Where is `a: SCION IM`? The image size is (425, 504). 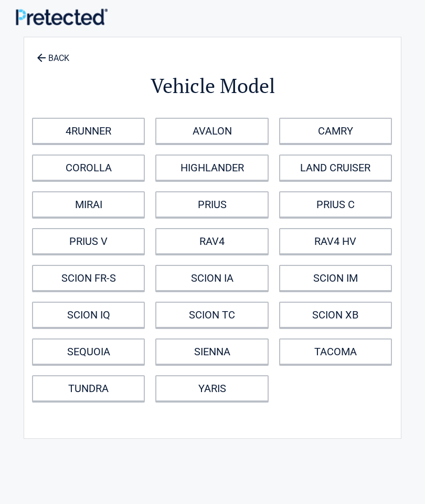 a: SCION IM is located at coordinates (336, 278).